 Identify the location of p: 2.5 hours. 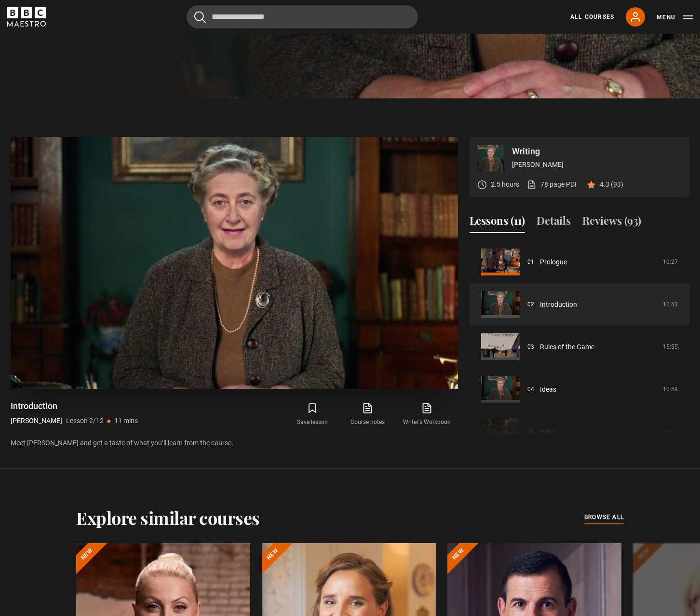
(504, 184).